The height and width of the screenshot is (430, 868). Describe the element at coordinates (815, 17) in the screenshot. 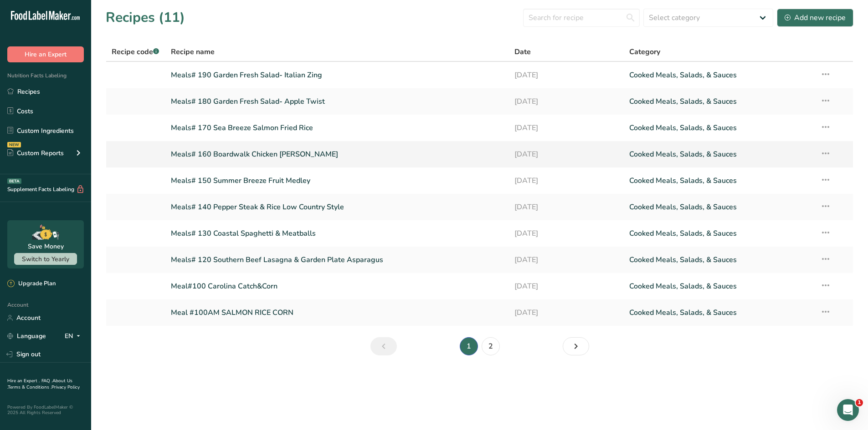

I see `div: Add new recipe` at that location.